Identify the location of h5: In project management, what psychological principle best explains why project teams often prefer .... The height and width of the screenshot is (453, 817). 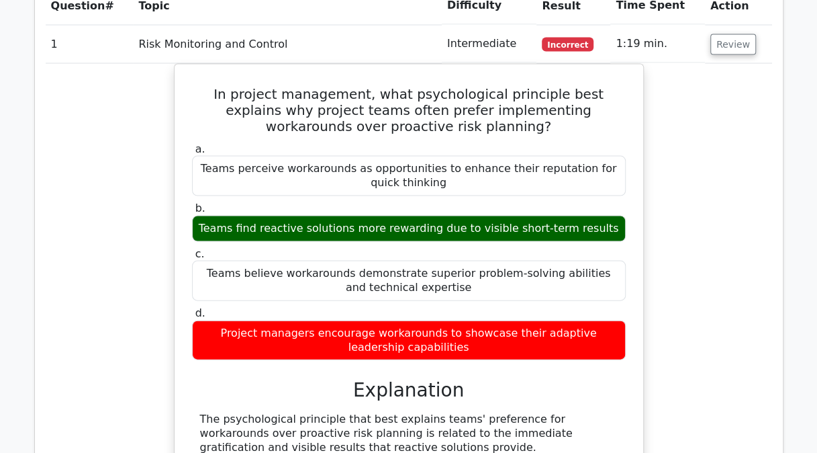
(409, 110).